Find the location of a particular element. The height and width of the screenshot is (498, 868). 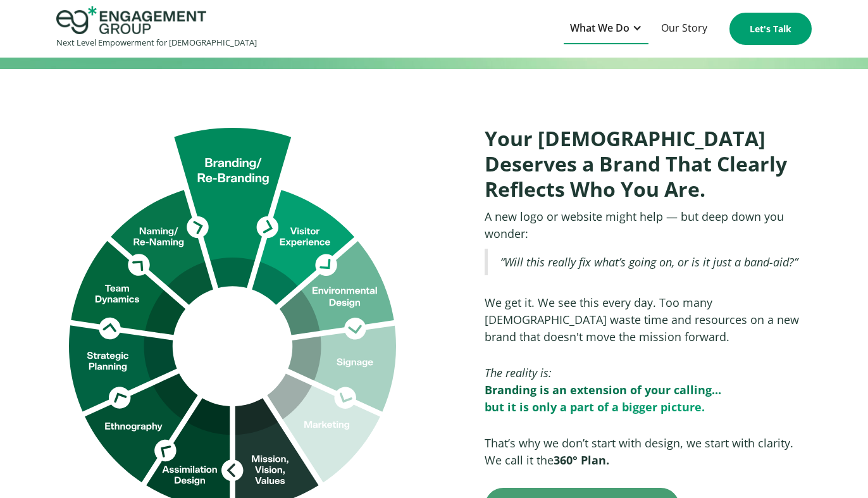

span: Phone number is located at coordinates (301, 110).